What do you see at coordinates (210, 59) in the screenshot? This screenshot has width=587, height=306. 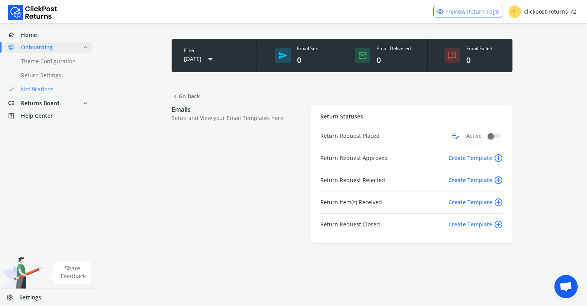 I see `span: arrow_drop_down` at bounding box center [210, 59].